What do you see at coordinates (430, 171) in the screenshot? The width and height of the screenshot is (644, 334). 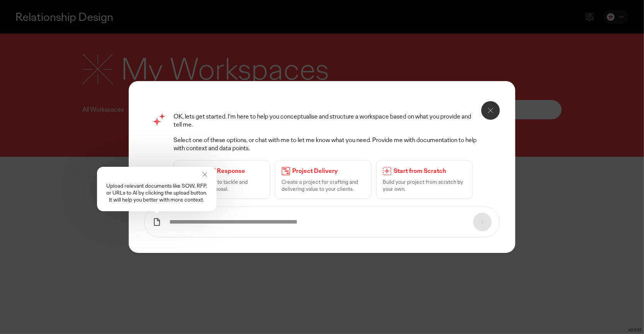 I see `p: Start from Scratch` at bounding box center [430, 171].